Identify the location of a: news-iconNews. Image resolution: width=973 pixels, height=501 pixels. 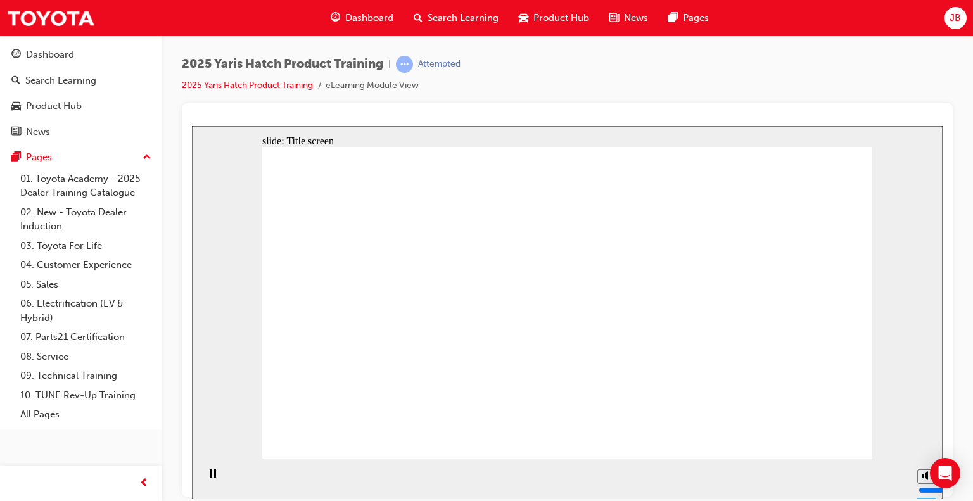
(629, 18).